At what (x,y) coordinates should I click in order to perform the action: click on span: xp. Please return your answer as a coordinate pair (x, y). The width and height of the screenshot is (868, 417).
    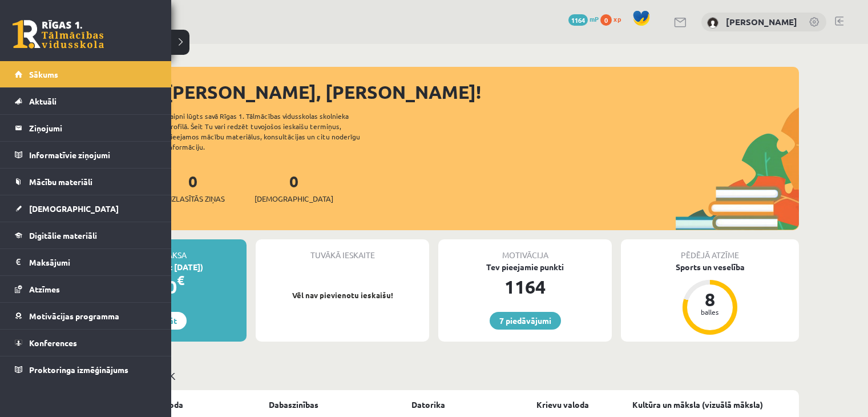
    Looking at the image, I should click on (617, 18).